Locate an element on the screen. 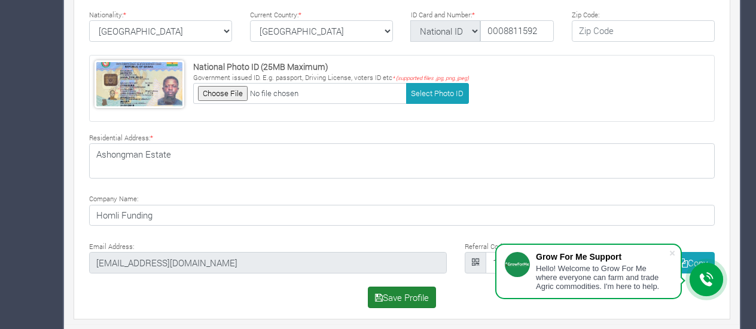  i: * (supported files .jpg, png, jpeg) is located at coordinates (431, 78).